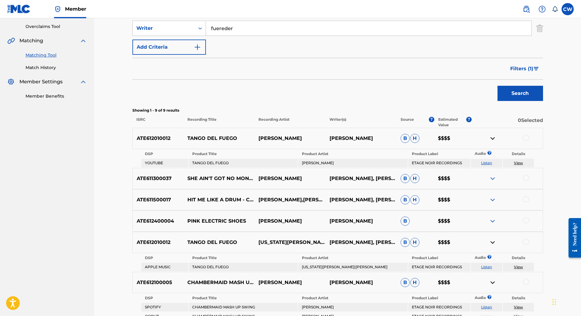 The height and width of the screenshot is (316, 581). What do you see at coordinates (56, 55) in the screenshot?
I see `a: Matching Tool` at bounding box center [56, 55].